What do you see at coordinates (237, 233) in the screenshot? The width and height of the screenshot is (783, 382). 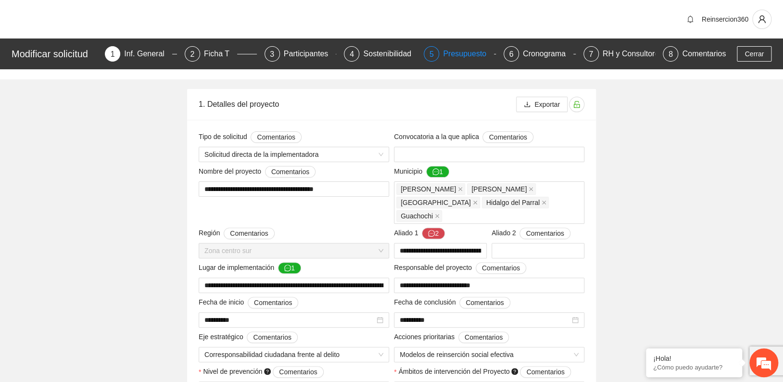 I see `span: Región` at bounding box center [237, 233].